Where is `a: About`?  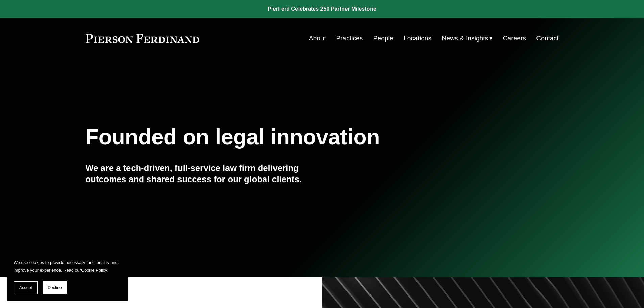 a: About is located at coordinates (317, 38).